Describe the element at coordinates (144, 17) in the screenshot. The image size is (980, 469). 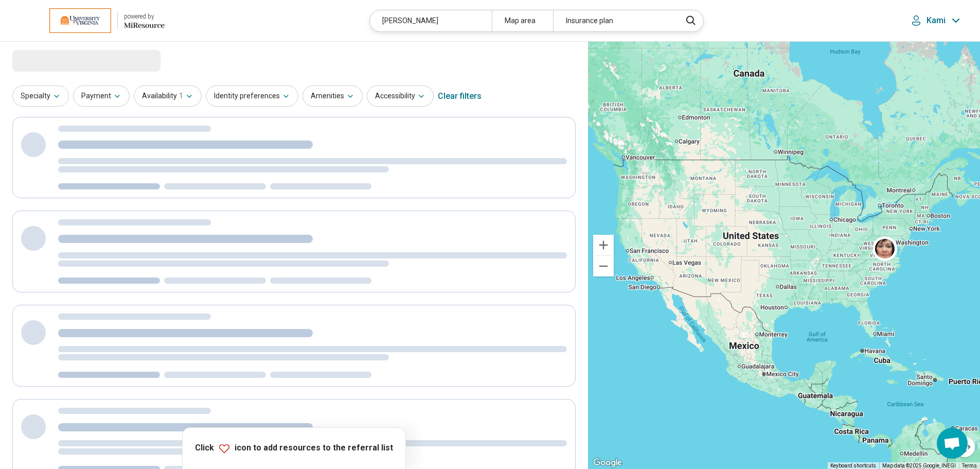
I see `div: powered by` at that location.